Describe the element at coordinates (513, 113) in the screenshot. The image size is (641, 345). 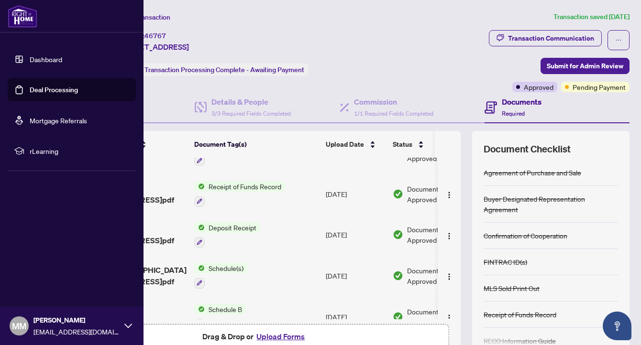
I see `span: Required` at that location.